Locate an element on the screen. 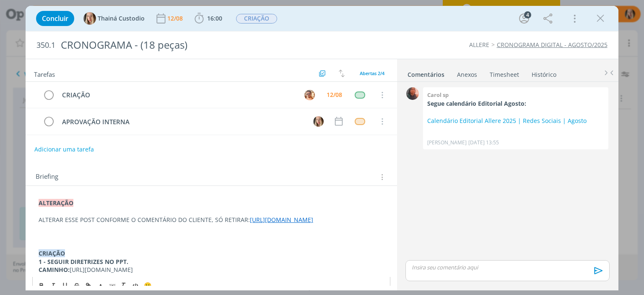 This screenshot has height=295, width=644. div: CRIAÇÃO is located at coordinates (177, 95).